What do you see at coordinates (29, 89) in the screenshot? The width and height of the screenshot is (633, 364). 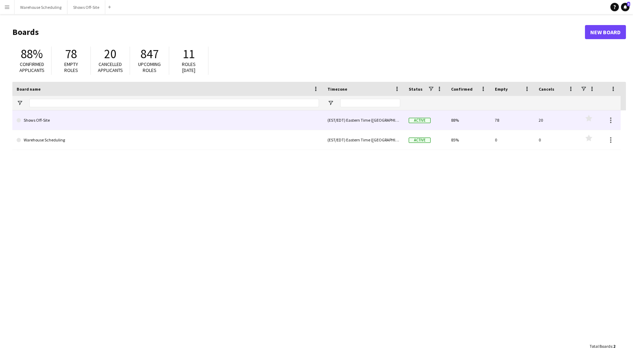 I see `span: Board name` at bounding box center [29, 89].